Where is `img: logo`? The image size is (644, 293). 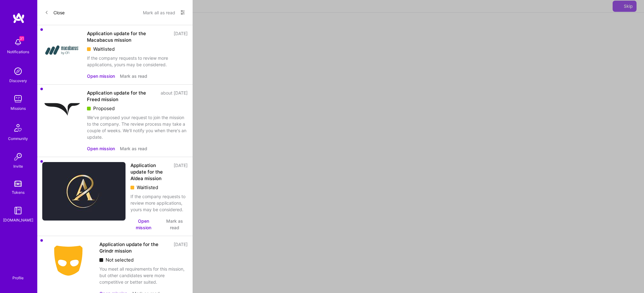
img: logo is located at coordinates (19, 18).